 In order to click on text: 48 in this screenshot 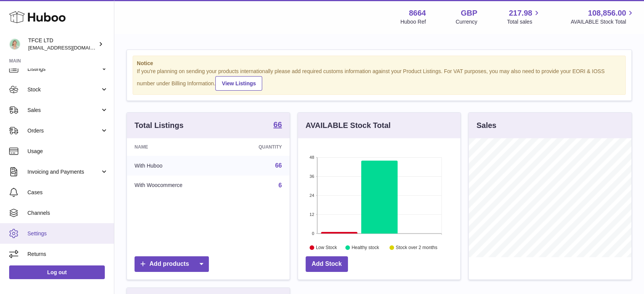, I will do `click(312, 158)`.